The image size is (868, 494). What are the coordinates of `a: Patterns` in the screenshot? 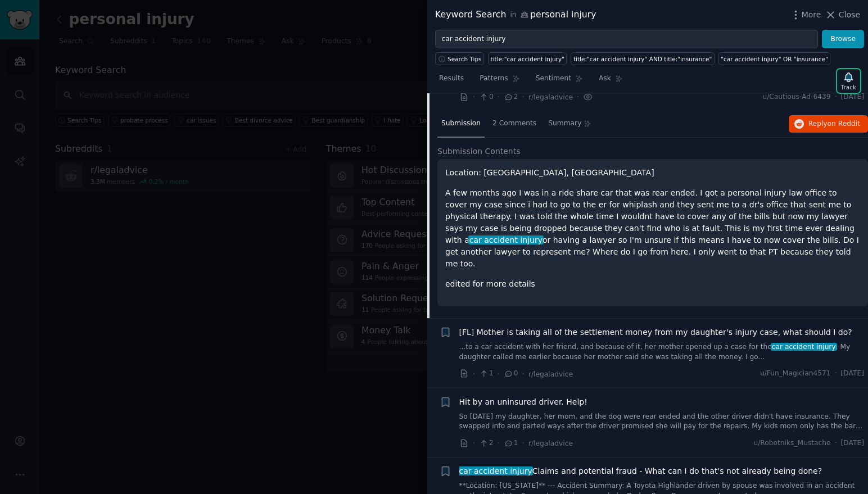 It's located at (499, 81).